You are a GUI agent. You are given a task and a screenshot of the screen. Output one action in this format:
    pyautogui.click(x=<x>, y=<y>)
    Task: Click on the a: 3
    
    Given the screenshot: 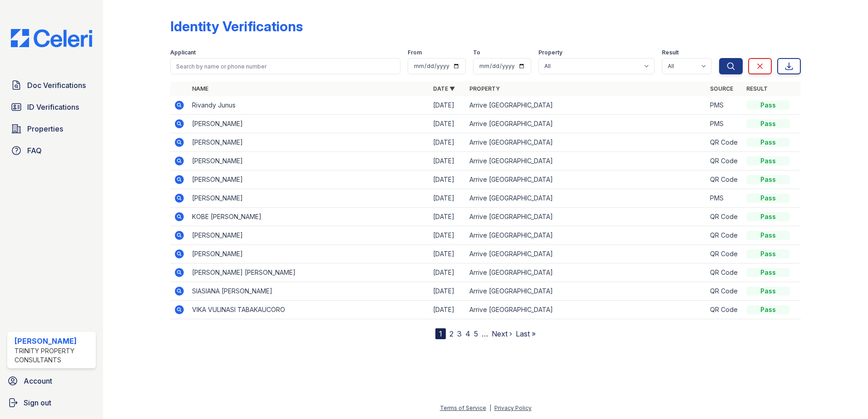 What is the action you would take?
    pyautogui.click(x=459, y=334)
    